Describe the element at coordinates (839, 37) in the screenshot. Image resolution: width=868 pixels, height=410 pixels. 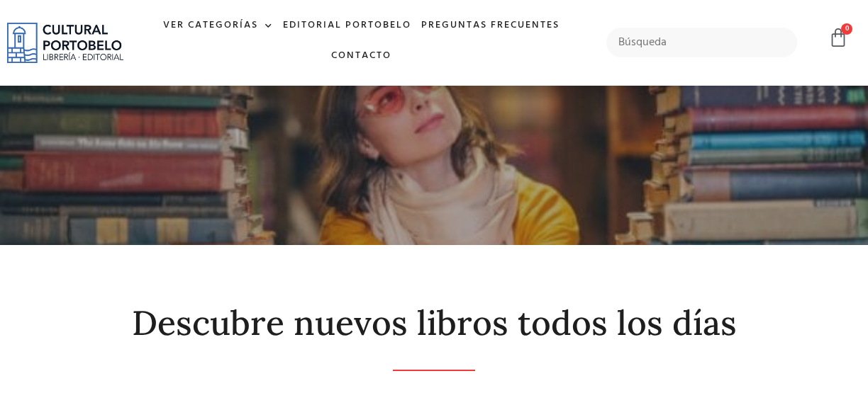
I see `a: 0` at that location.